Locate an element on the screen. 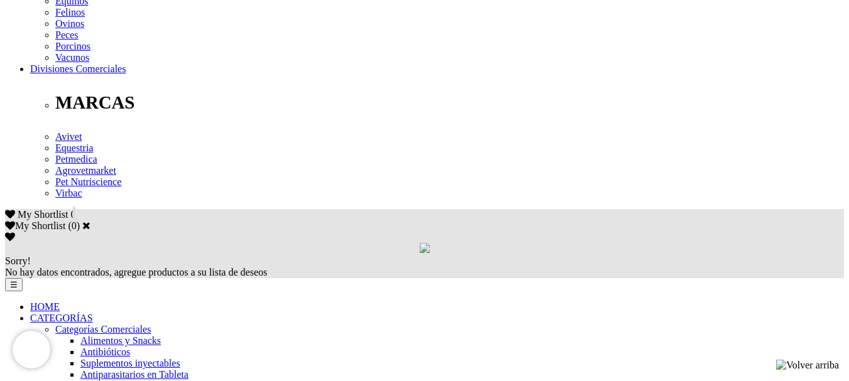  a: Avivet is located at coordinates (68, 136).